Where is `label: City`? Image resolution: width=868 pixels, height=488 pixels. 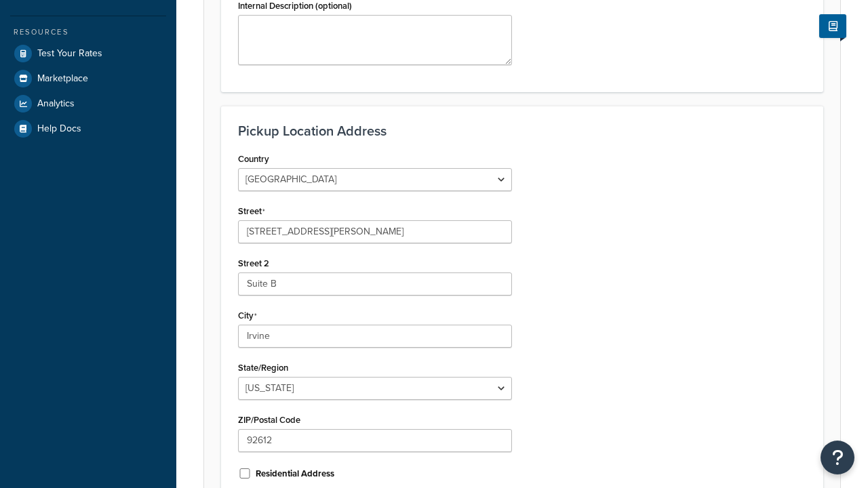 label: City is located at coordinates (248, 316).